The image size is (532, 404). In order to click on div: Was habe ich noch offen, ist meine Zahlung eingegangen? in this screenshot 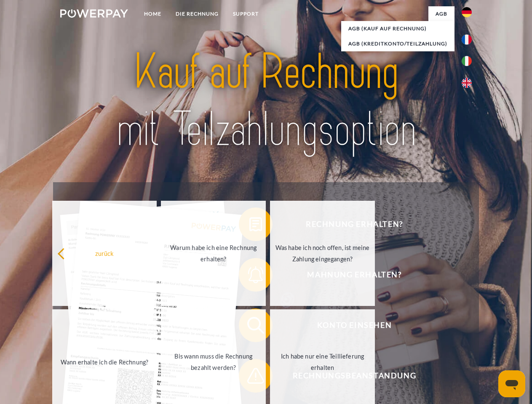, I will do `click(322, 253)`.